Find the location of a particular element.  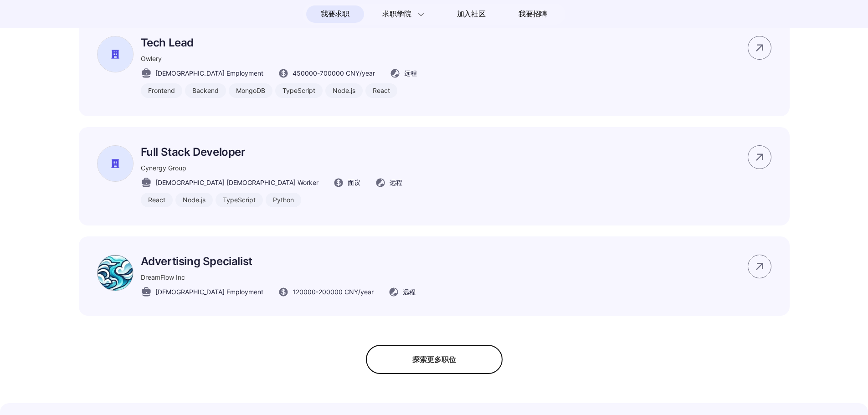

span: Owlery is located at coordinates (151, 58).